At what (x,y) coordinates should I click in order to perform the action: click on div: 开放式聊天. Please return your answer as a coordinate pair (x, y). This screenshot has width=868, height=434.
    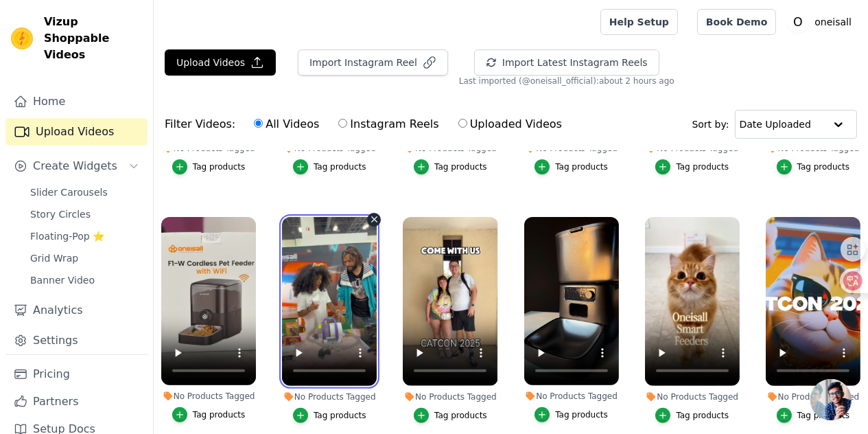
    Looking at the image, I should click on (831, 400).